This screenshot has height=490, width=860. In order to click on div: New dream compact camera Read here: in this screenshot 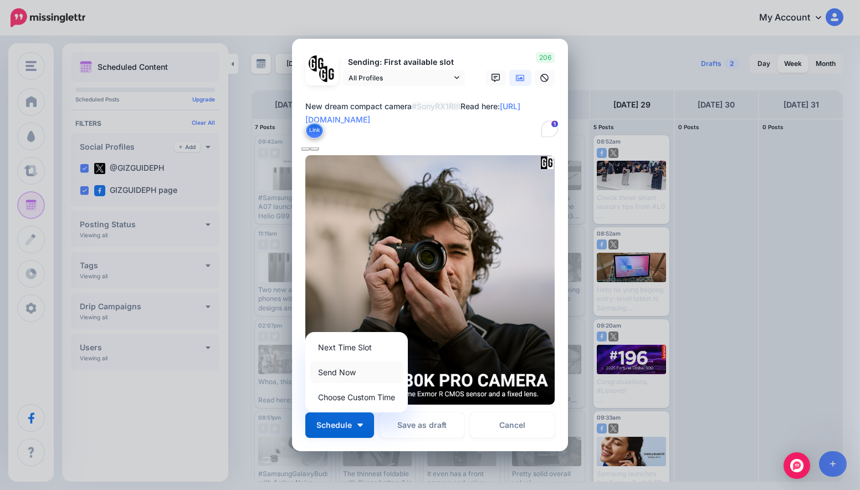, I will do `click(433, 113)`.